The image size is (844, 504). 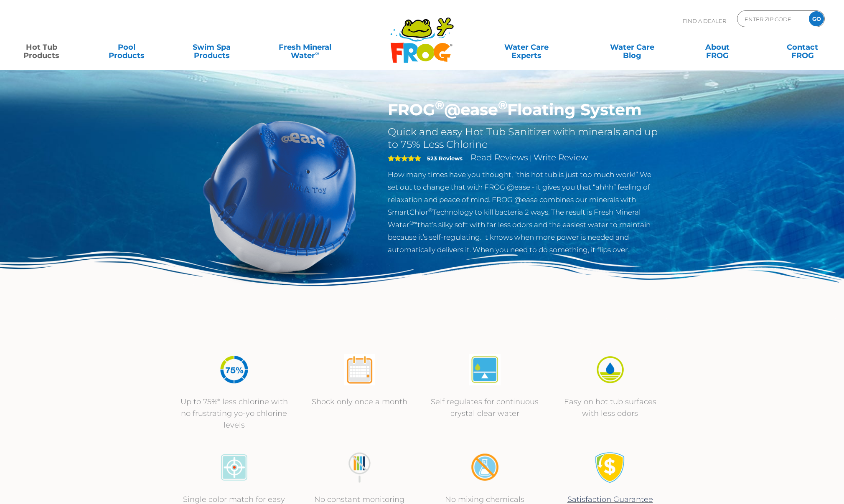 What do you see at coordinates (561, 158) in the screenshot?
I see `a: Write Review` at bounding box center [561, 158].